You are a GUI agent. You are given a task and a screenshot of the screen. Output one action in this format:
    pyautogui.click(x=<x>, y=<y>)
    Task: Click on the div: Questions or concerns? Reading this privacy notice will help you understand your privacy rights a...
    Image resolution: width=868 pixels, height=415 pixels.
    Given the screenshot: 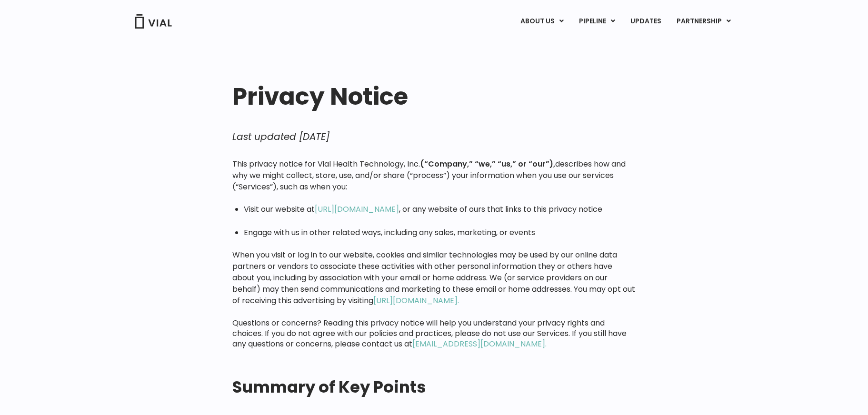 What is the action you would take?
    pyautogui.click(x=434, y=254)
    